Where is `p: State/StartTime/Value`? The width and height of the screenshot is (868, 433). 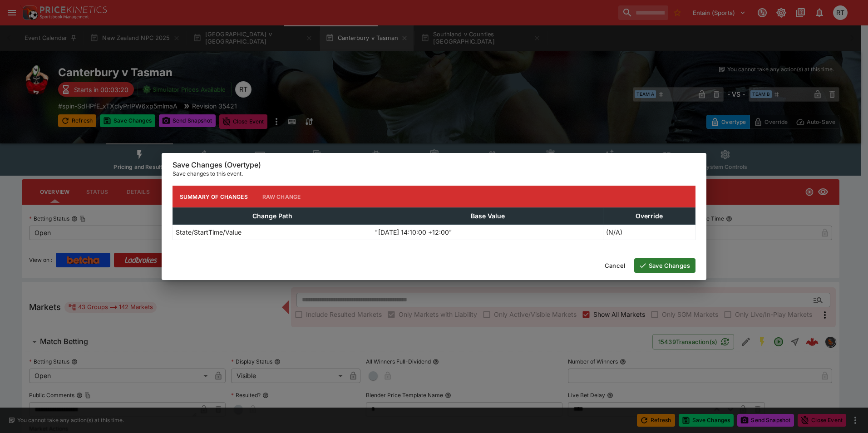 p: State/StartTime/Value is located at coordinates (208, 232).